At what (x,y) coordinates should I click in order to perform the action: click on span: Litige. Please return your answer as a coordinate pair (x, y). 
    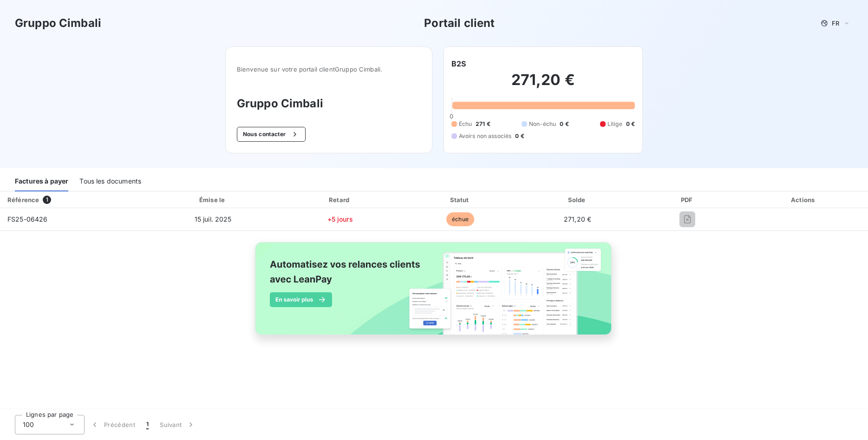
    Looking at the image, I should click on (615, 124).